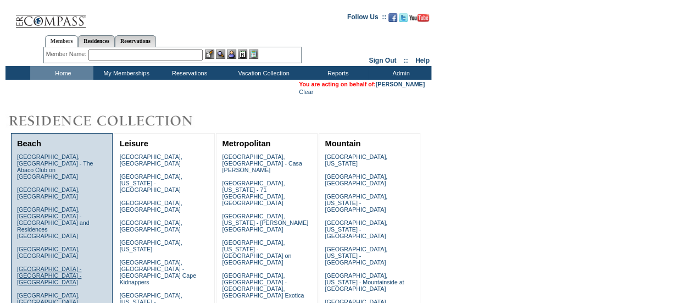  Describe the element at coordinates (113, 121) in the screenshot. I see `img: Destinations by Exclusive Resorts` at that location.